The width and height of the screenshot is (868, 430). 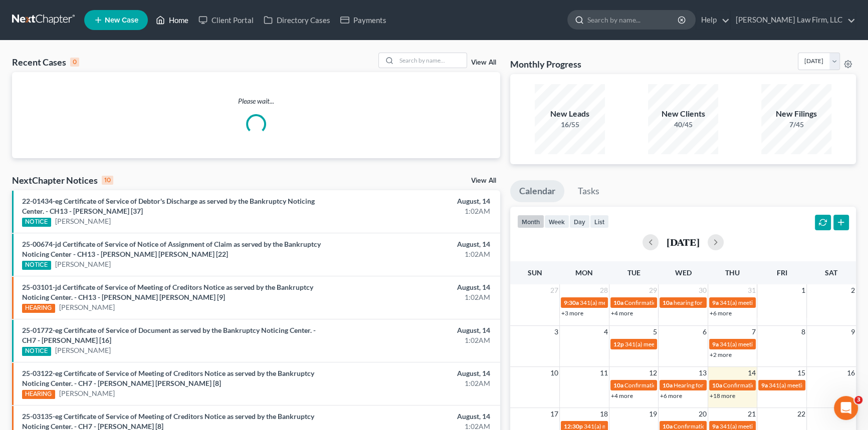 What do you see at coordinates (75, 62) in the screenshot?
I see `div: 0` at bounding box center [75, 62].